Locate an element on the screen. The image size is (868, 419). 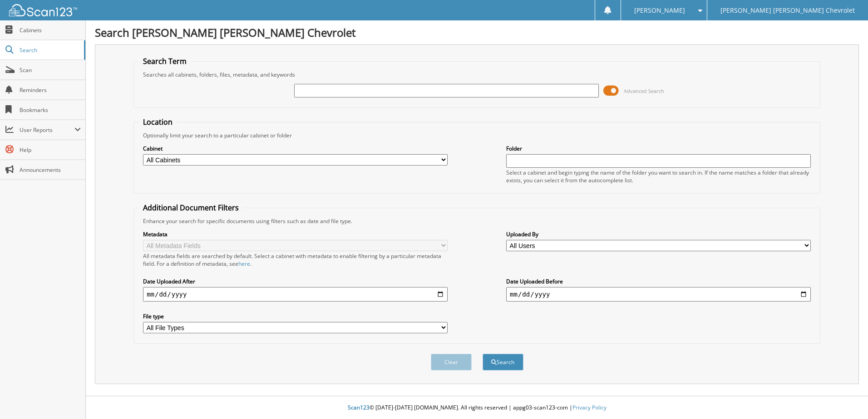
input: start is located at coordinates (295, 294).